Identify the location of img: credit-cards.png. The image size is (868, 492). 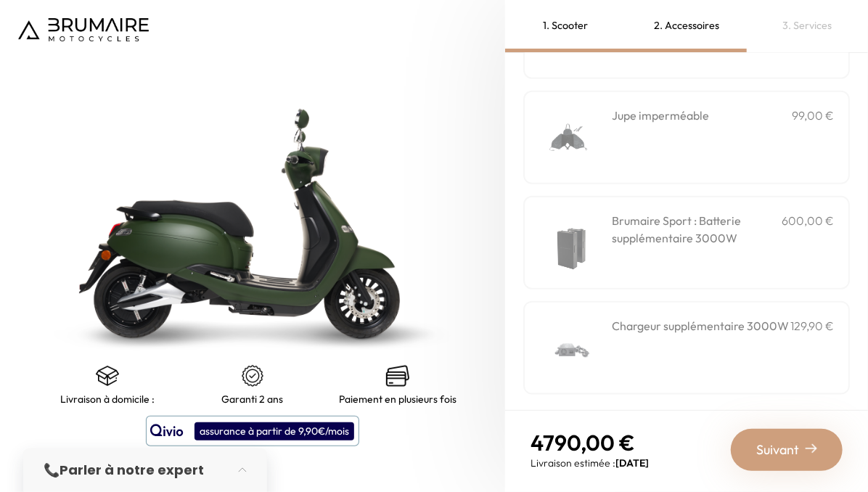
(397, 376).